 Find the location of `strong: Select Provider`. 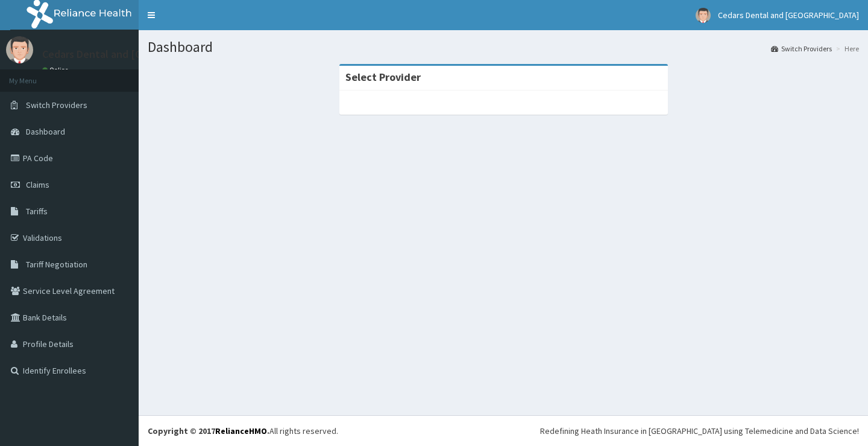

strong: Select Provider is located at coordinates (383, 76).